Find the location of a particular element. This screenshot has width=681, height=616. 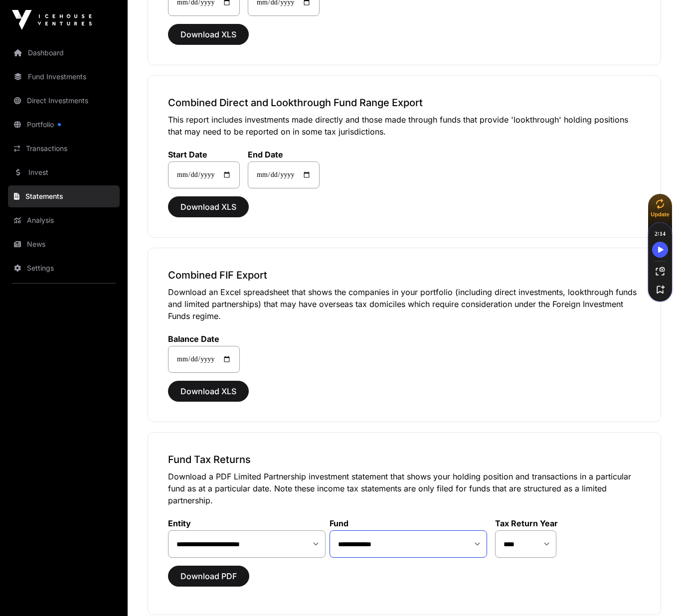

a: Portfolio is located at coordinates (64, 125).